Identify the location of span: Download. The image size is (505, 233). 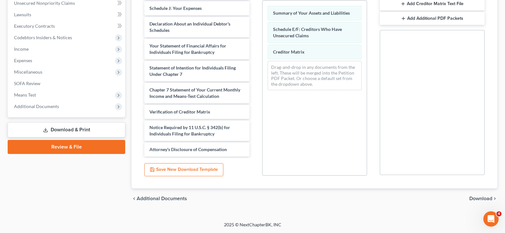
(481, 198).